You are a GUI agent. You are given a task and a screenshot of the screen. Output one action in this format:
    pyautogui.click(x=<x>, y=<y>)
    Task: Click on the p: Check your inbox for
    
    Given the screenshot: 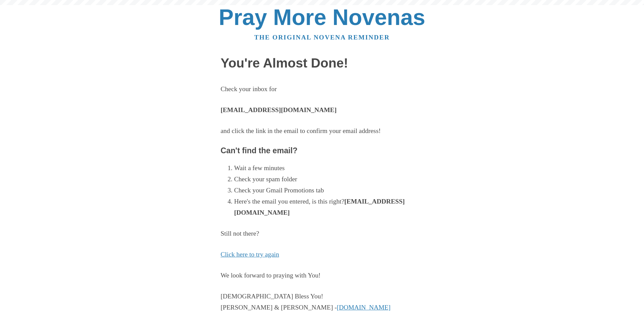 What is the action you would take?
    pyautogui.click(x=322, y=89)
    